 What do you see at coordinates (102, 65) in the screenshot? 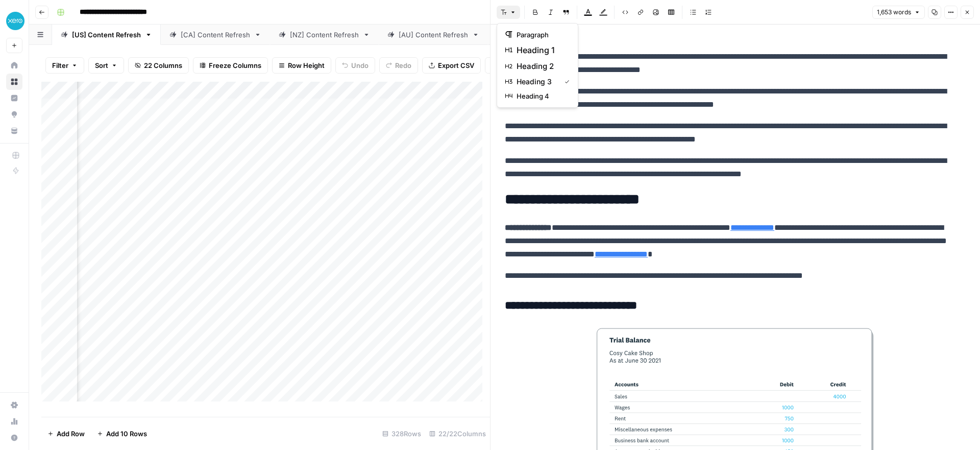
I see `span: Sort` at bounding box center [102, 65].